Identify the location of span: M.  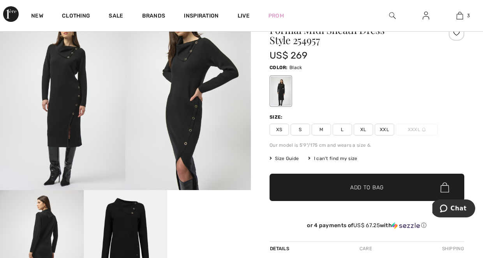
(322, 129).